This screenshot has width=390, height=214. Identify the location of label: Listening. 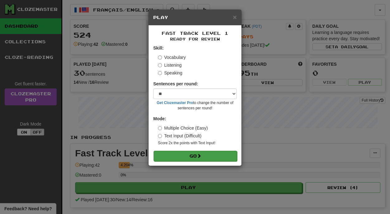
(170, 65).